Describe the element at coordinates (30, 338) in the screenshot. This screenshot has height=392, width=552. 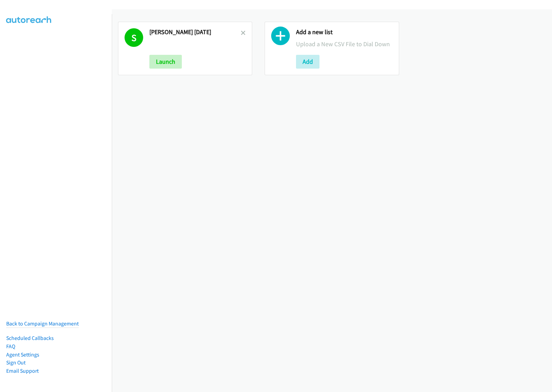
I see `a: Scheduled Callbacks` at that location.